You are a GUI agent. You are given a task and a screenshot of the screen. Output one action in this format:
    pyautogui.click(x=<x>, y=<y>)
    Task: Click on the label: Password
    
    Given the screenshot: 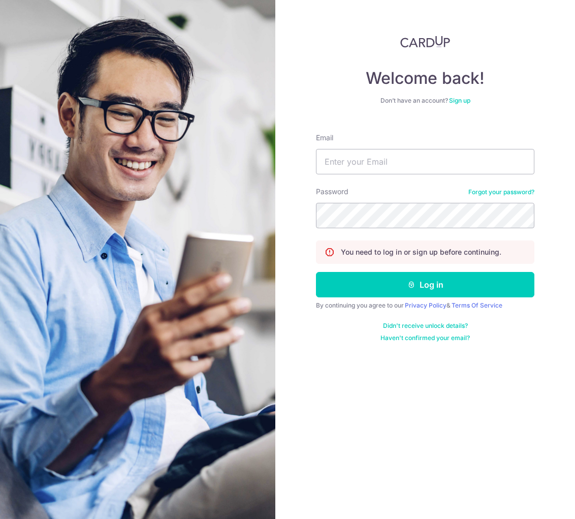 What is the action you would take?
    pyautogui.click(x=332, y=192)
    